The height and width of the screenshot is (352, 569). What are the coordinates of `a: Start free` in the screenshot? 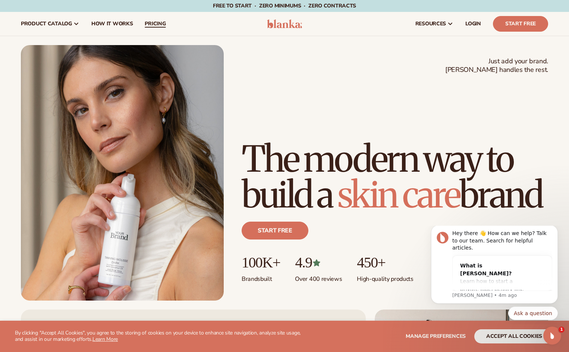 It's located at (275, 231).